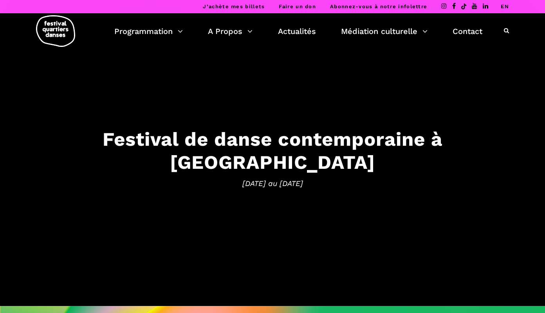 This screenshot has height=313, width=545. What do you see at coordinates (148, 31) in the screenshot?
I see `a: Programmation` at bounding box center [148, 31].